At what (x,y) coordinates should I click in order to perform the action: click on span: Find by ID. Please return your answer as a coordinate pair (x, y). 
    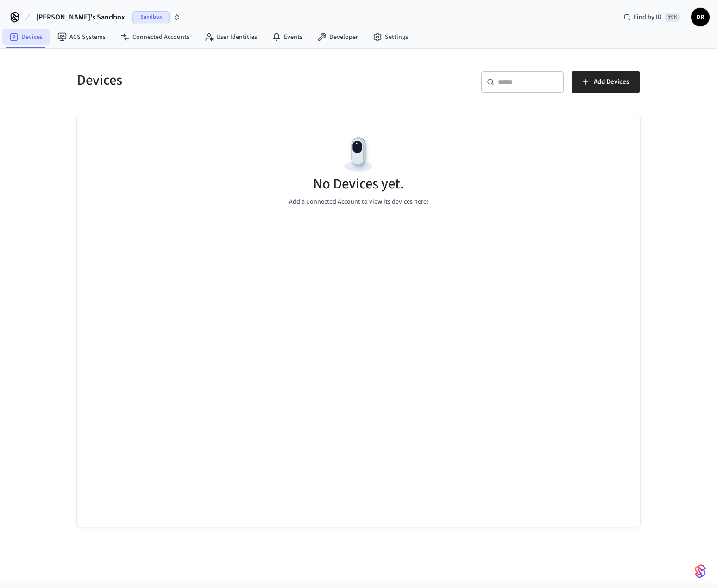
    Looking at the image, I should click on (648, 17).